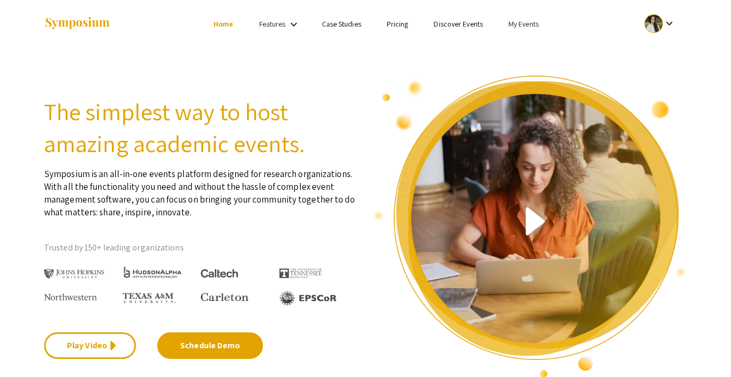  What do you see at coordinates (153, 272) in the screenshot?
I see `img: HudsonAlpha` at bounding box center [153, 272].